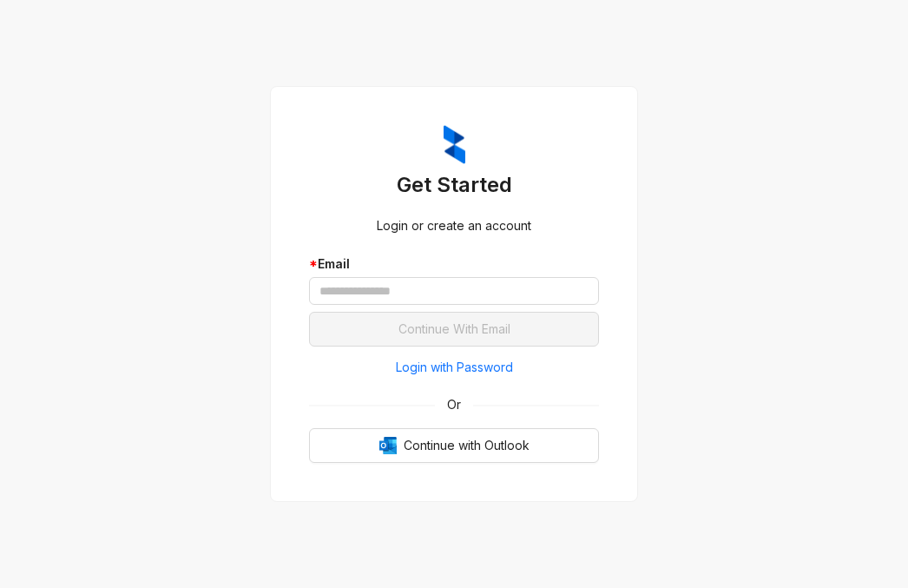 The image size is (908, 588). I want to click on button: OutlookContinue with Outlook, so click(454, 445).